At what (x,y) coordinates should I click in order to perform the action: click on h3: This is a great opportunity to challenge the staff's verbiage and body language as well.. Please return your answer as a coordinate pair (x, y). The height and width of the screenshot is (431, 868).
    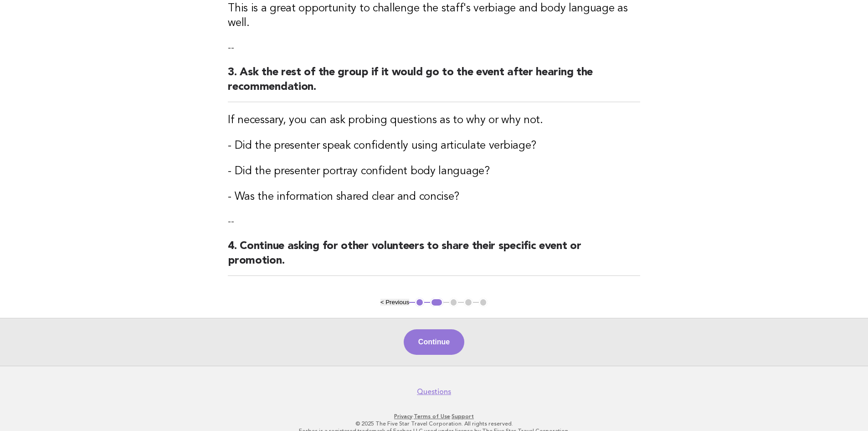
    Looking at the image, I should click on (434, 16).